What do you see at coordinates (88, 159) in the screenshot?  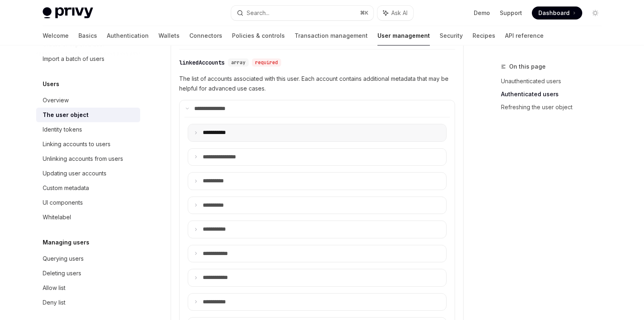 I see `a: Unlinking accounts from users` at bounding box center [88, 159].